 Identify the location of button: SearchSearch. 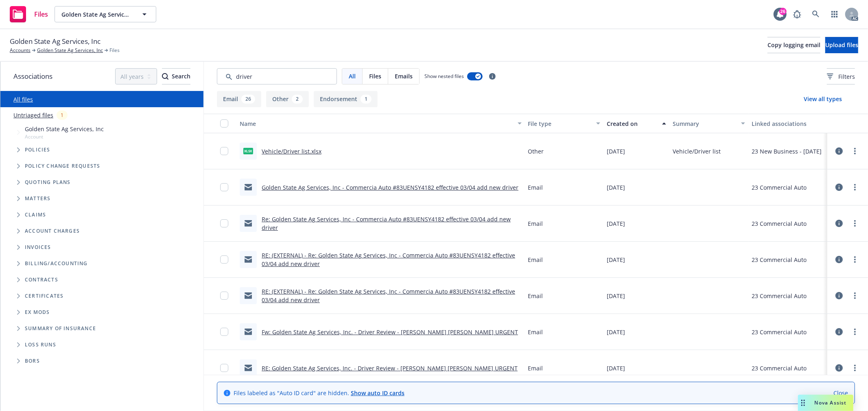
(176, 77).